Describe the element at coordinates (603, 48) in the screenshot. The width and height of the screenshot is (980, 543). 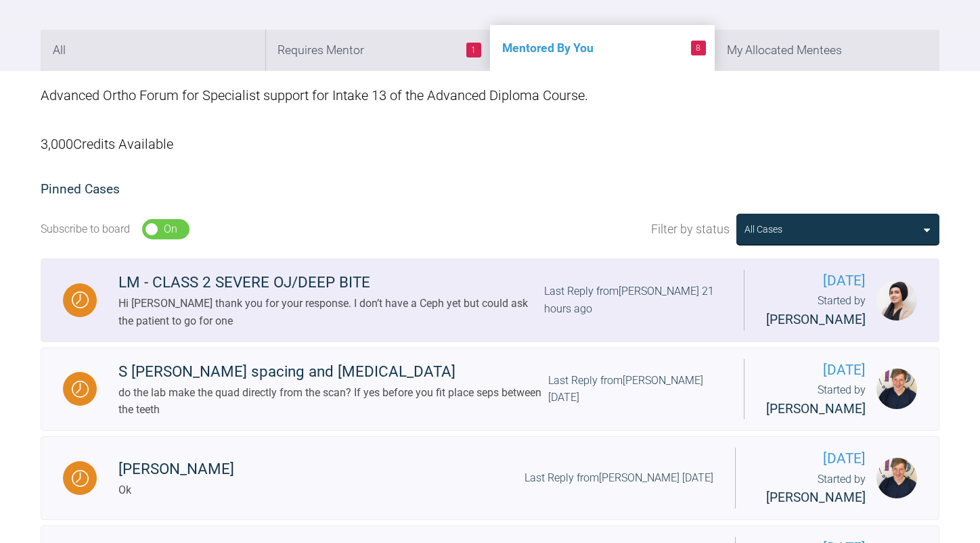
I see `li: Mentored By You` at that location.